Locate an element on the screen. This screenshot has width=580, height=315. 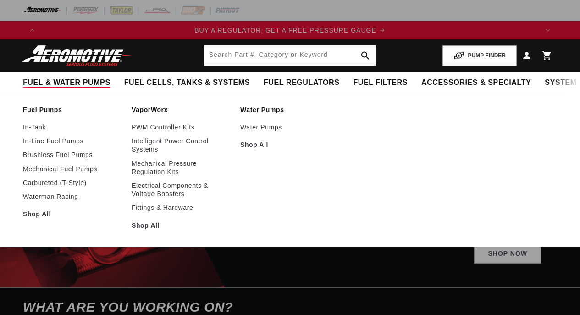
a: In-Line Fuel Pumps is located at coordinates (73, 141).